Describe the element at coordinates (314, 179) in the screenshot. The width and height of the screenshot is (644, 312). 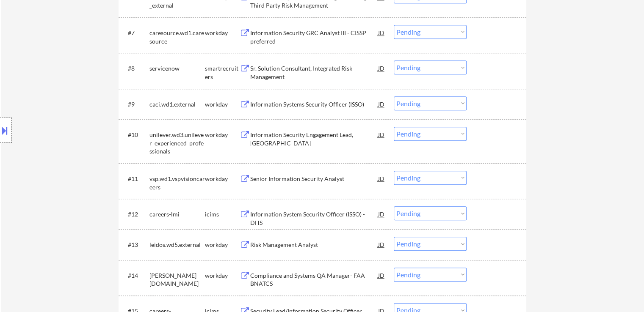
I see `div: Senior Information Security Analyst` at that location.